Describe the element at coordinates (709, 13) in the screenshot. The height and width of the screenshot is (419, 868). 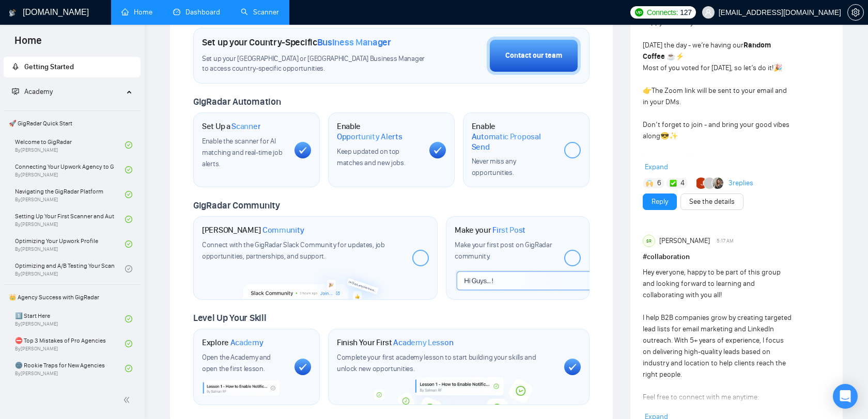
I see `span: user` at that location.